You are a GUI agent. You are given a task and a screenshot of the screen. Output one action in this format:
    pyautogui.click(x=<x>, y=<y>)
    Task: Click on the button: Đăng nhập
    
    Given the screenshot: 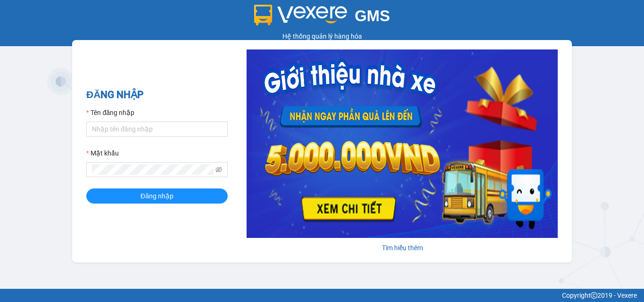 What is the action you would take?
    pyautogui.click(x=157, y=196)
    